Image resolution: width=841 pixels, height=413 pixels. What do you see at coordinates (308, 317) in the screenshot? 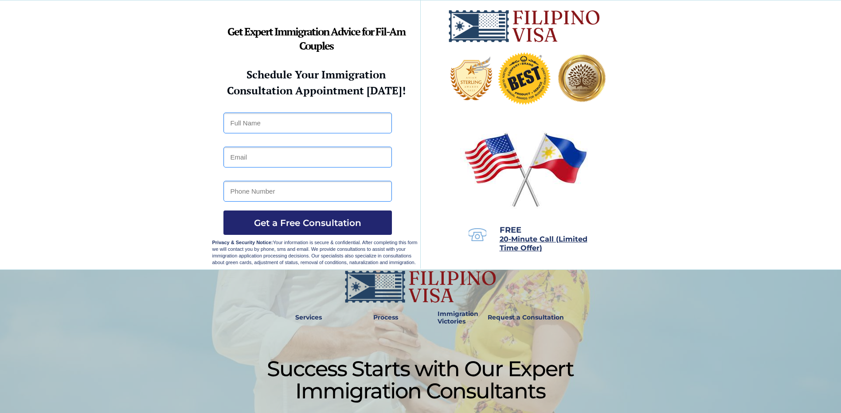
I see `strong: Services` at bounding box center [308, 317].